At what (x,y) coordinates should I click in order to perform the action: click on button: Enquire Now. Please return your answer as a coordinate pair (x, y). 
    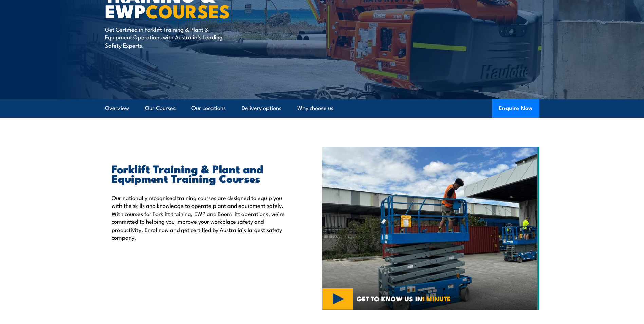
    Looking at the image, I should click on (516, 108).